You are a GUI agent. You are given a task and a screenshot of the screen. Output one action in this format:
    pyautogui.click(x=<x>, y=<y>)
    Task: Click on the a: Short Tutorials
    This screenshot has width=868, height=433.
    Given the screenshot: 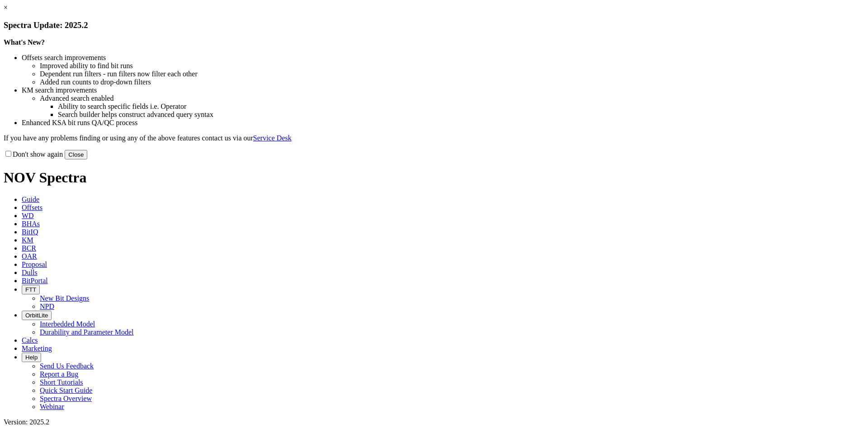 What is the action you would take?
    pyautogui.click(x=62, y=382)
    